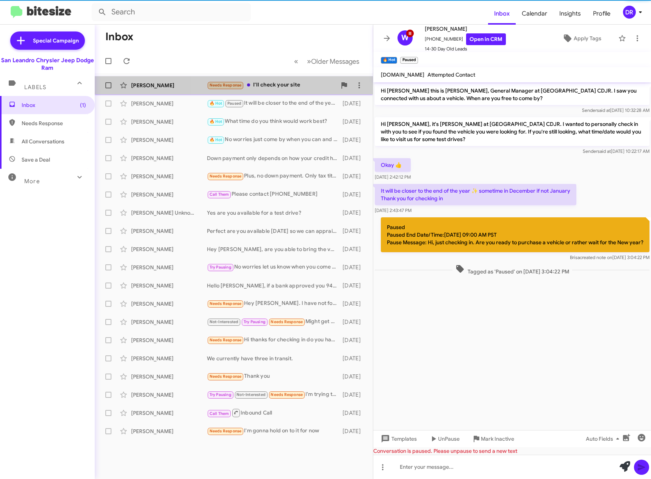 The width and height of the screenshot is (651, 479). Describe the element at coordinates (476, 194) in the screenshot. I see `p: It will be closer to the end of the year ✨️ sometime in December if not January Thank you for che...` at that location.